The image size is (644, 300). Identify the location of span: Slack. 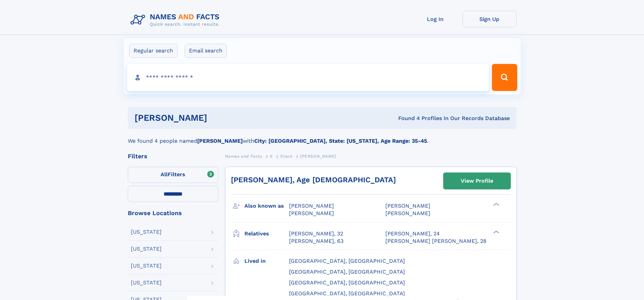
(286, 156).